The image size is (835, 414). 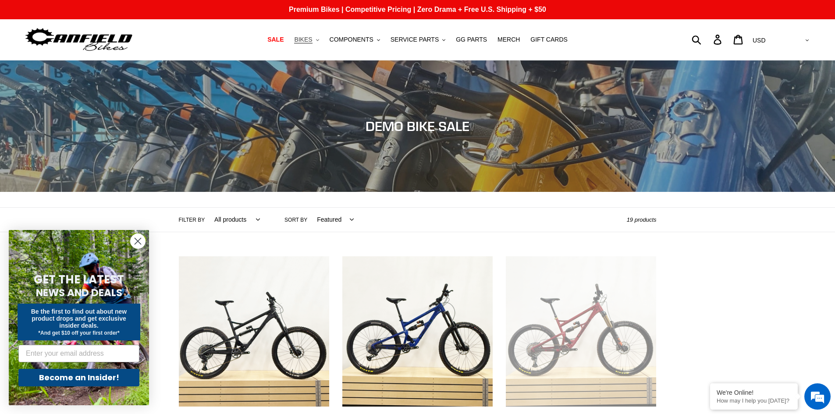 What do you see at coordinates (39, 55) in the screenshot?
I see `img: d_696896380_company_1647369064580_696896380` at bounding box center [39, 55].